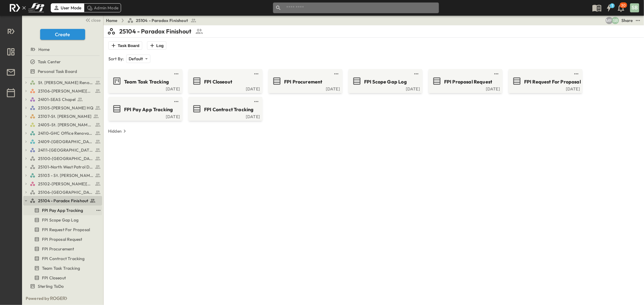  I want to click on a: 25100-Vanguard Prep School, so click(65, 159).